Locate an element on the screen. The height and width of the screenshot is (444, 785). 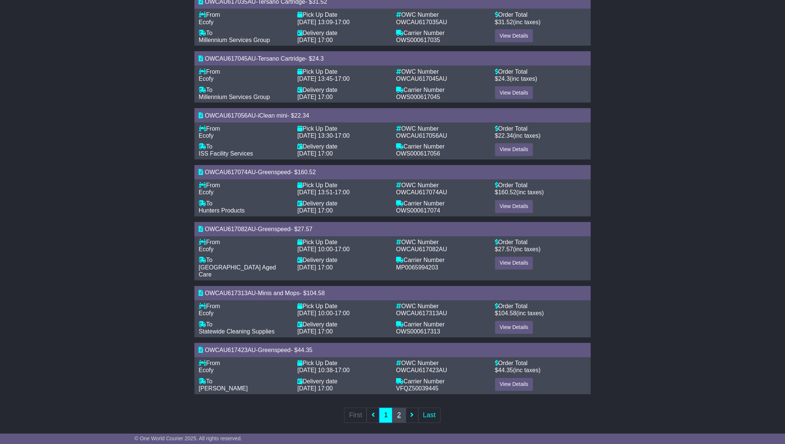
span: iClean mini is located at coordinates (272, 115).